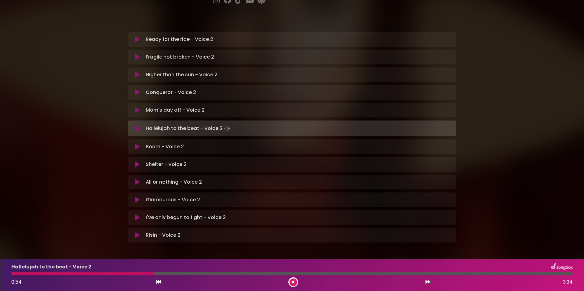 This screenshot has height=291, width=584. Describe the element at coordinates (175, 110) in the screenshot. I see `p: Mom's day off - Voice 2` at that location.